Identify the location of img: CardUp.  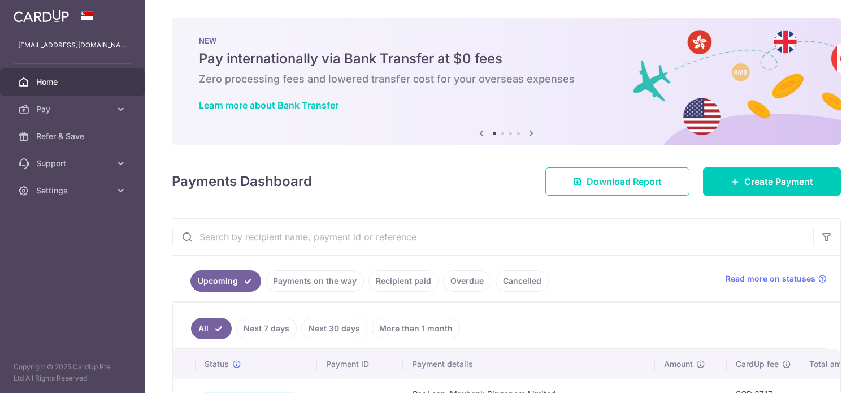
(41, 15).